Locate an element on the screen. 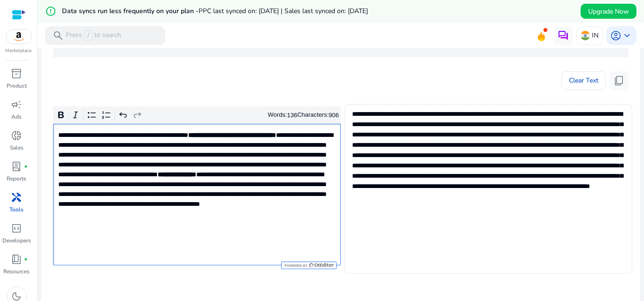 The image size is (644, 301). div: Rich Text Editor. Editing area: main. Press Alt+0 for help. is located at coordinates (197, 194).